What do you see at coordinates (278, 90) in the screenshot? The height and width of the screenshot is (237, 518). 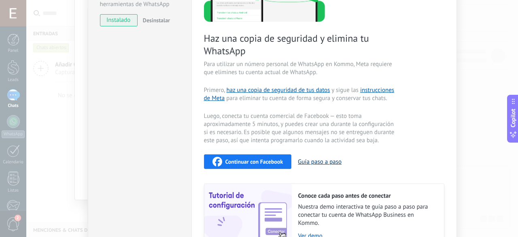 I see `a: haz una copia de seguridad de tus datos` at bounding box center [278, 90].